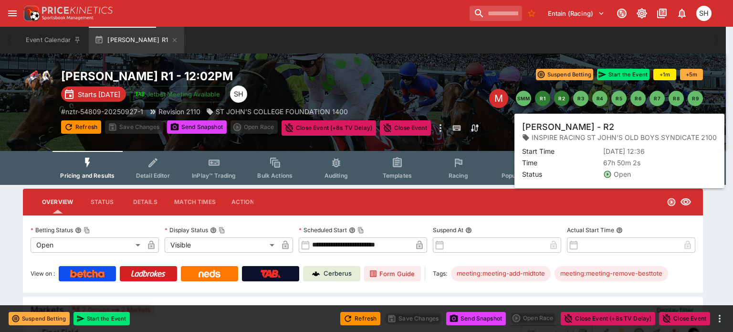 The height and width of the screenshot is (332, 733). Describe the element at coordinates (499, 98) in the screenshot. I see `div: Edit Meeting` at that location.